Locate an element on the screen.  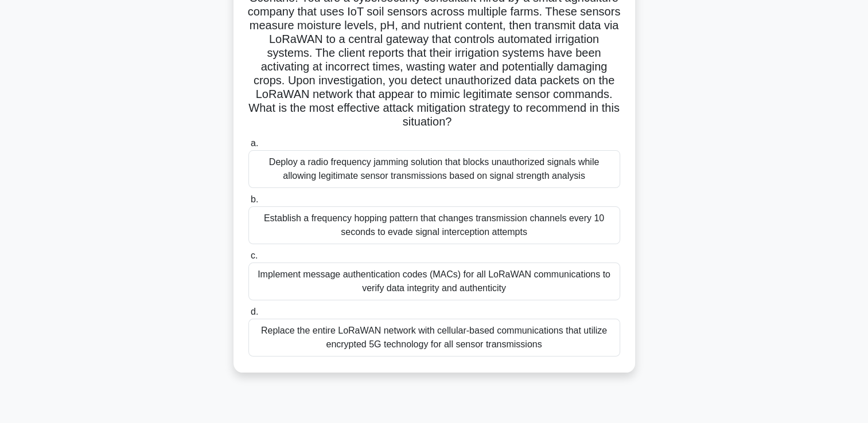
span: b. is located at coordinates (255, 198).